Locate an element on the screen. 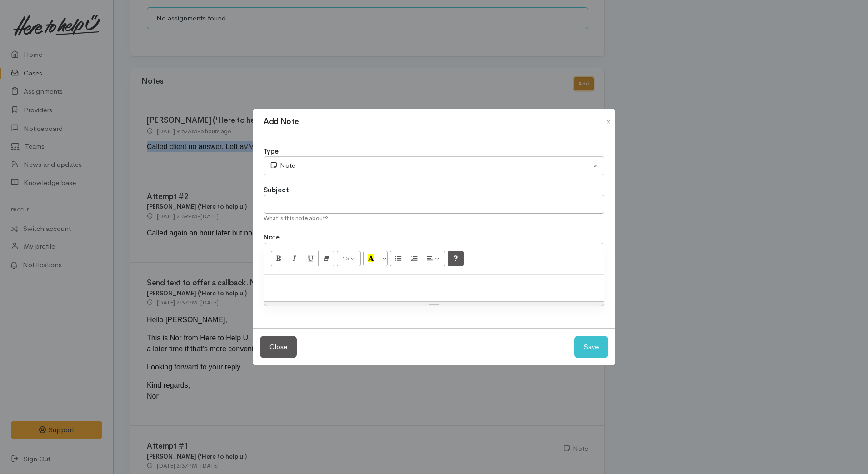  button: Italic (CTRL+I) is located at coordinates (295, 258).